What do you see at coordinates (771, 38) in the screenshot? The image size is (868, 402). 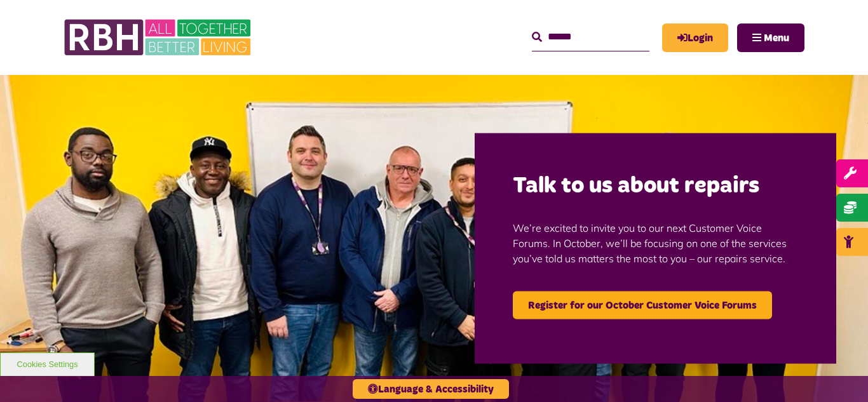 I see `button: Navigation` at bounding box center [771, 38].